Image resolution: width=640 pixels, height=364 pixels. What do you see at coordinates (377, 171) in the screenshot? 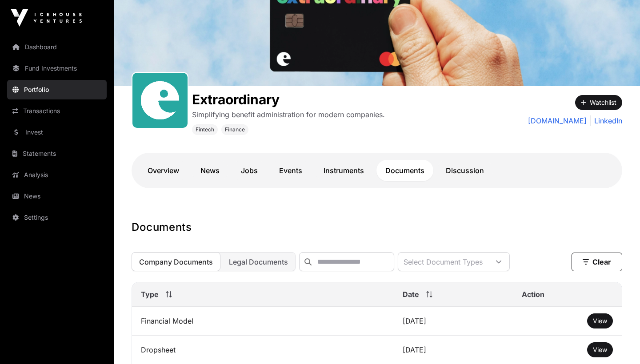
I see `nav: Tabs` at bounding box center [377, 171].